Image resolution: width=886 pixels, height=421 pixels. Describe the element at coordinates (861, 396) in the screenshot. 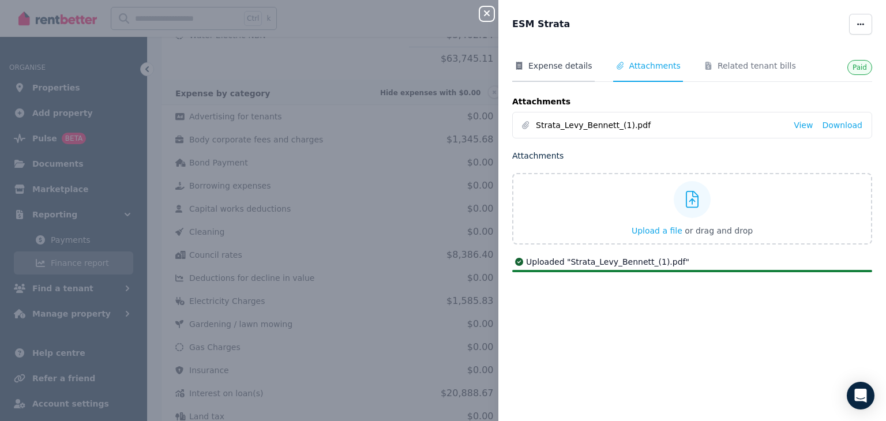

I see `div: Open Intercom Messenger` at that location.